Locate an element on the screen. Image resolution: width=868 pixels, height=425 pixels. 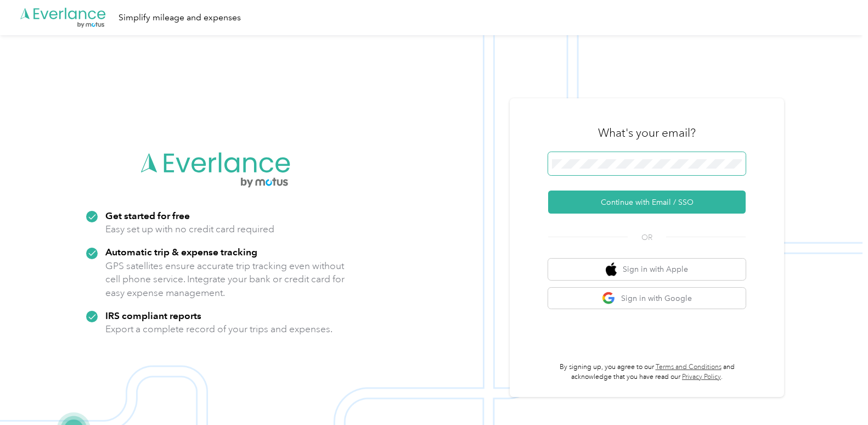
p: Easy set up with no credit card required is located at coordinates (190, 229).